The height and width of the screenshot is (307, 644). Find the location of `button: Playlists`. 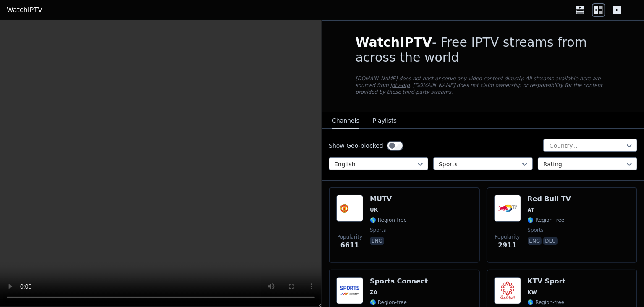

button: Playlists is located at coordinates (384, 121).